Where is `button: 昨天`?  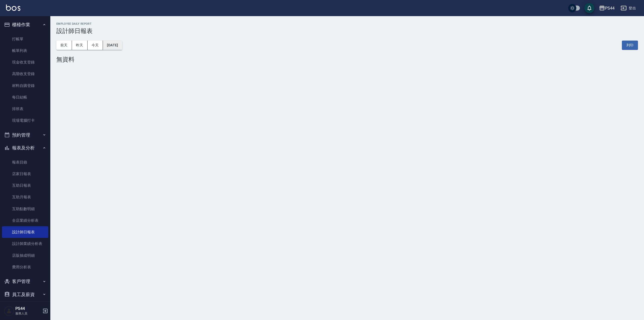 button: 昨天 is located at coordinates (80, 45).